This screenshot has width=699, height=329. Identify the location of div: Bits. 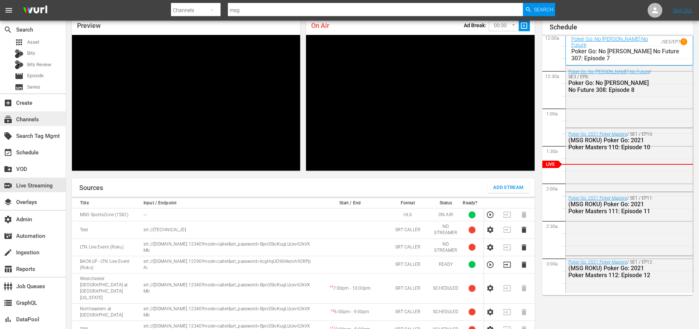
(19, 54).